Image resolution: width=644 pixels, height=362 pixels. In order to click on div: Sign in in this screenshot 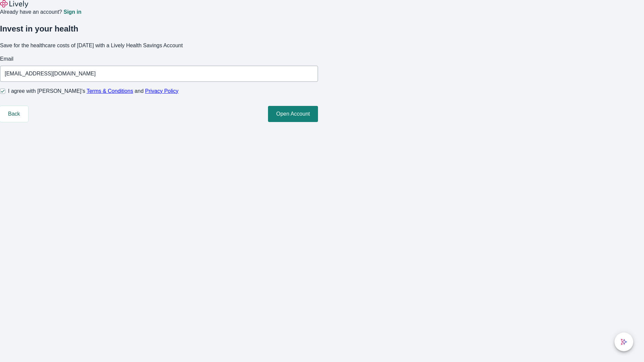, I will do `click(72, 12)`.